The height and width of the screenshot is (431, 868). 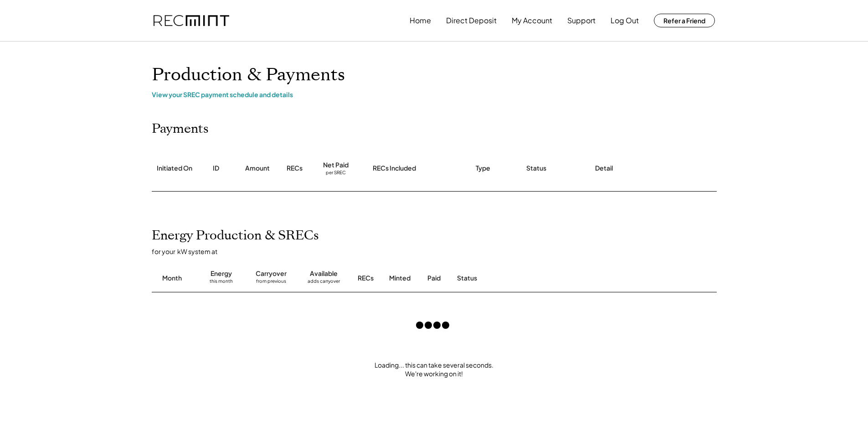 I want to click on button: Direct Deposit, so click(x=471, y=21).